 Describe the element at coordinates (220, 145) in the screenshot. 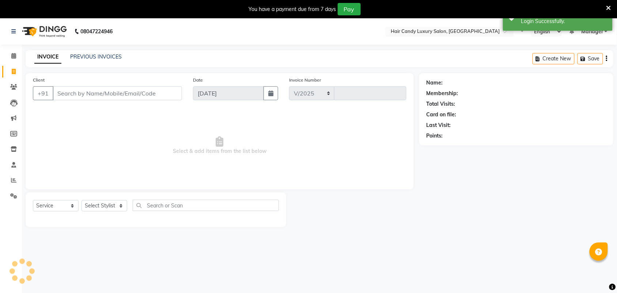

I see `span: Select & add items from the list below` at that location.